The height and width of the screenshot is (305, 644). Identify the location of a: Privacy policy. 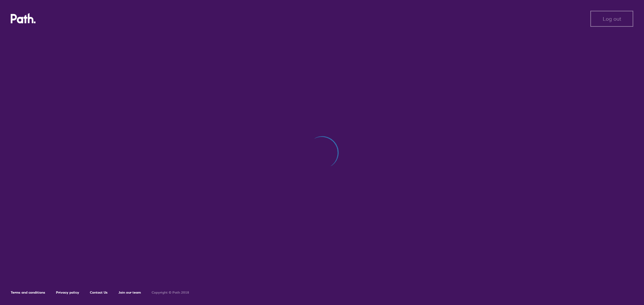
(68, 292).